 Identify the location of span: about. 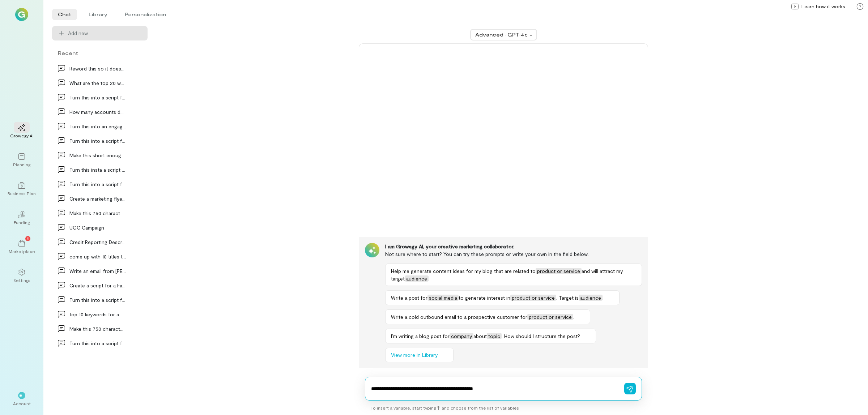
(480, 336).